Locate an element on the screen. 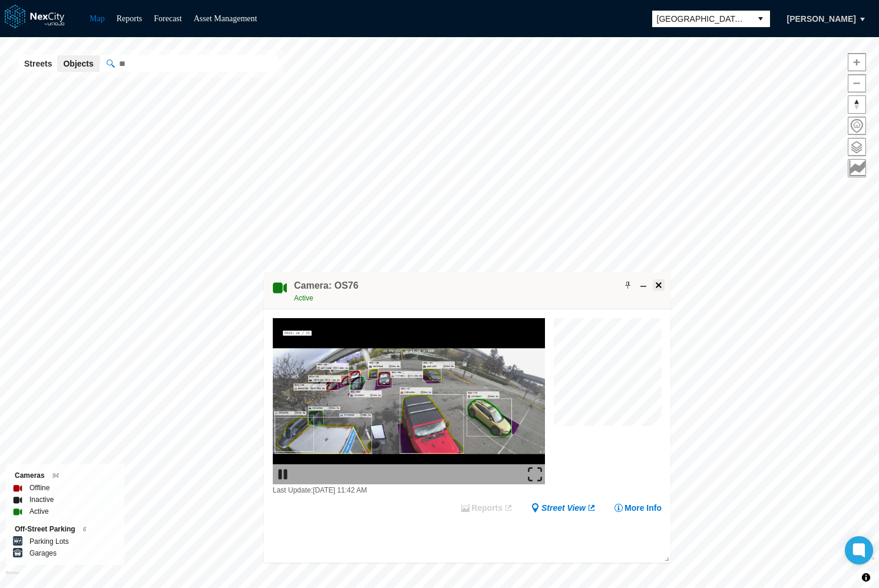 This screenshot has height=588, width=879. a: Street View is located at coordinates (563, 508).